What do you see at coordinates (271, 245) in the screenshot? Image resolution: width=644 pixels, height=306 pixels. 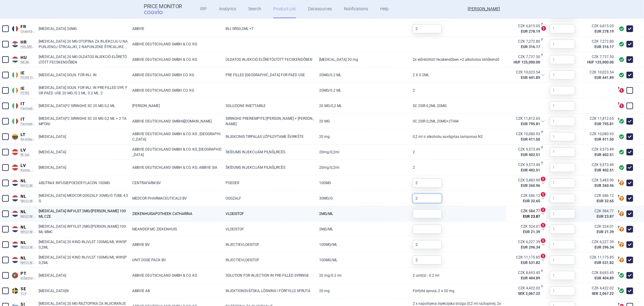 I see `a: INJECTIEVLOEISTOF` at bounding box center [271, 245].